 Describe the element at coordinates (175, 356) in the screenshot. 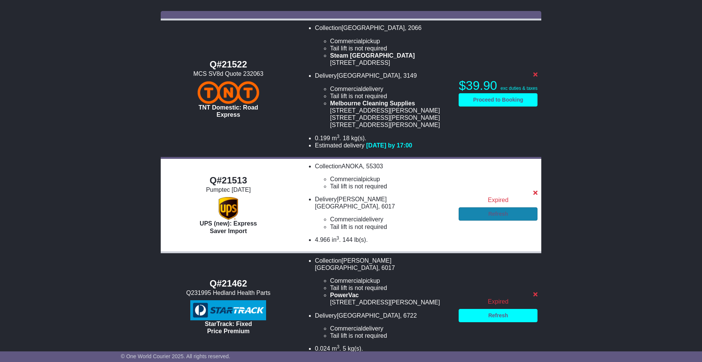

I see `span: © One World Courier 2025. All rights reserved.` at that location.